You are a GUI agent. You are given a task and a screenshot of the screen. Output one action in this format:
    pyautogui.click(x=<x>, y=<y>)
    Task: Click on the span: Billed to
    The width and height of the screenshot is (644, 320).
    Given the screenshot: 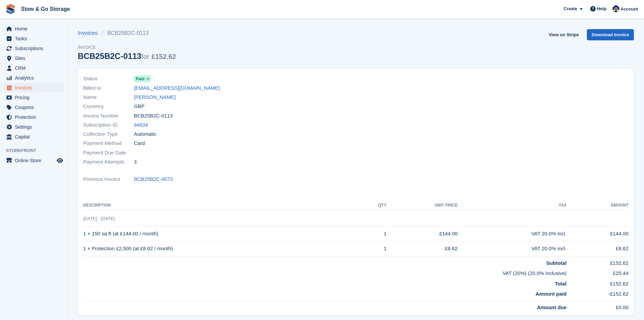 What is the action you would take?
    pyautogui.click(x=109, y=88)
    